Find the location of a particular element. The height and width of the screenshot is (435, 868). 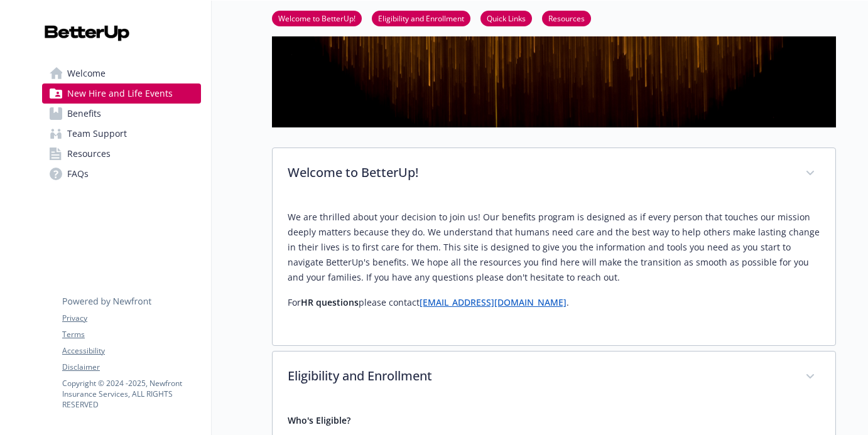

span: FAQs is located at coordinates (78, 174).